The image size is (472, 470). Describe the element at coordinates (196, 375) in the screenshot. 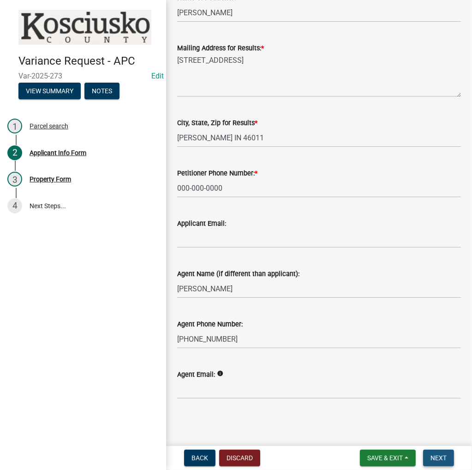

I see `label: Agent Email:` at that location.